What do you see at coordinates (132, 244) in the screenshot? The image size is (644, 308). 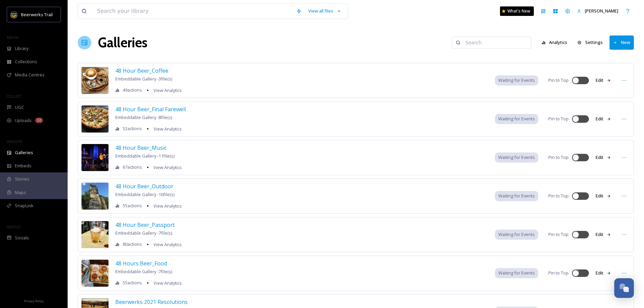 I see `span: 80 actions` at bounding box center [132, 244].